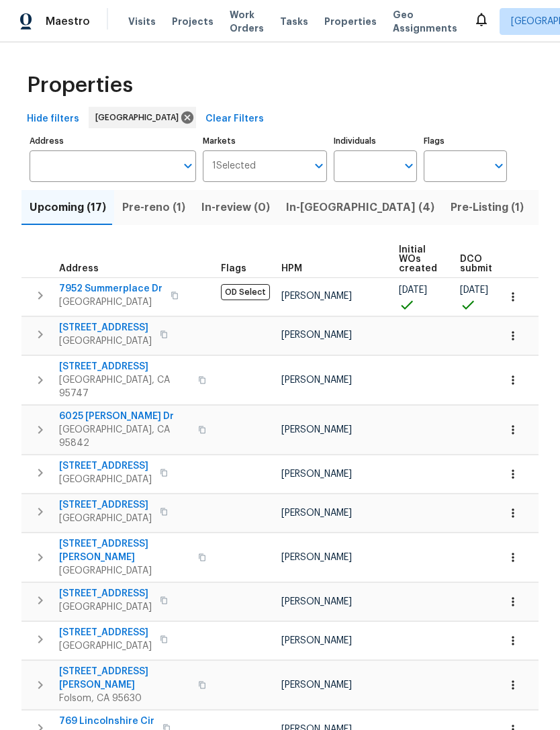 The width and height of the screenshot is (560, 730). What do you see at coordinates (425, 22) in the screenshot?
I see `span: Geo Assignments` at bounding box center [425, 22].